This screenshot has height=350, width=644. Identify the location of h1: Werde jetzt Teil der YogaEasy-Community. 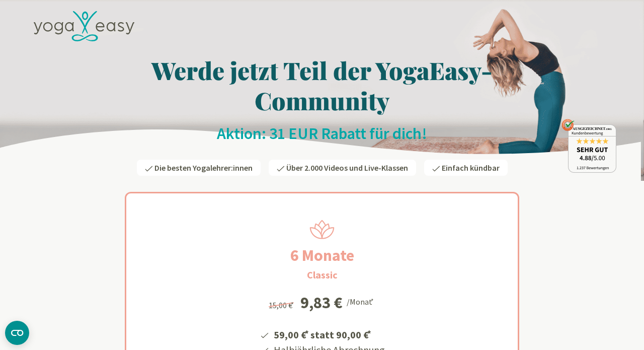
(322, 85).